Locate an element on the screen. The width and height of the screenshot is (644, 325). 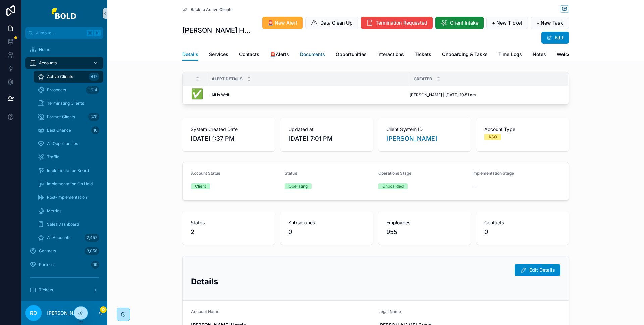
span: Edit Details is located at coordinates (542, 270).